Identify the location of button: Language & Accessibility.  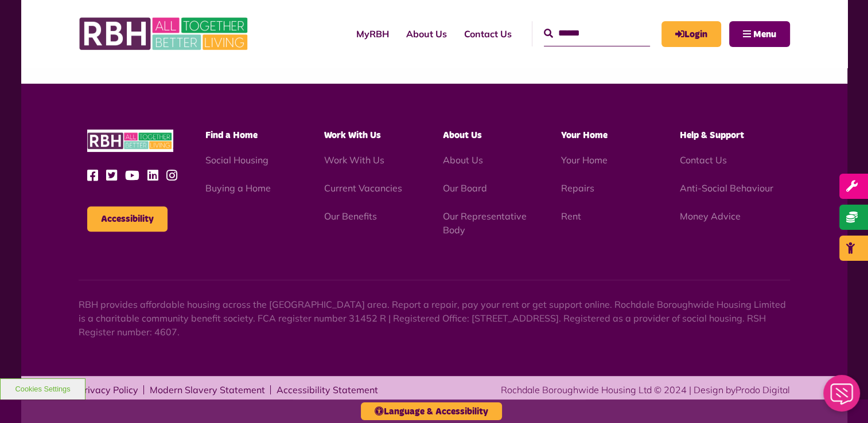
(431, 411).